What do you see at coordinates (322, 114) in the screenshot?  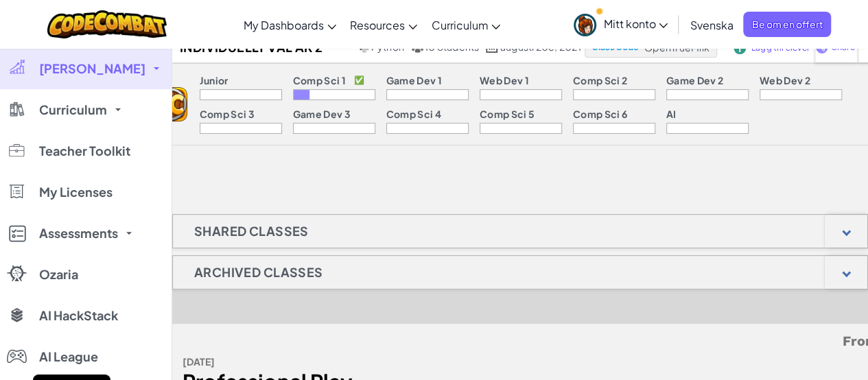 I see `p: Game Dev 3` at bounding box center [322, 114].